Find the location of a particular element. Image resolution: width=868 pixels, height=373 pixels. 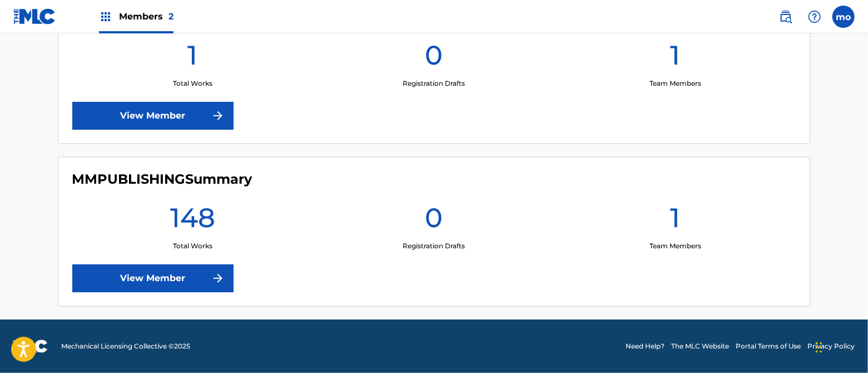

div: Arrastrar is located at coordinates (819, 347).